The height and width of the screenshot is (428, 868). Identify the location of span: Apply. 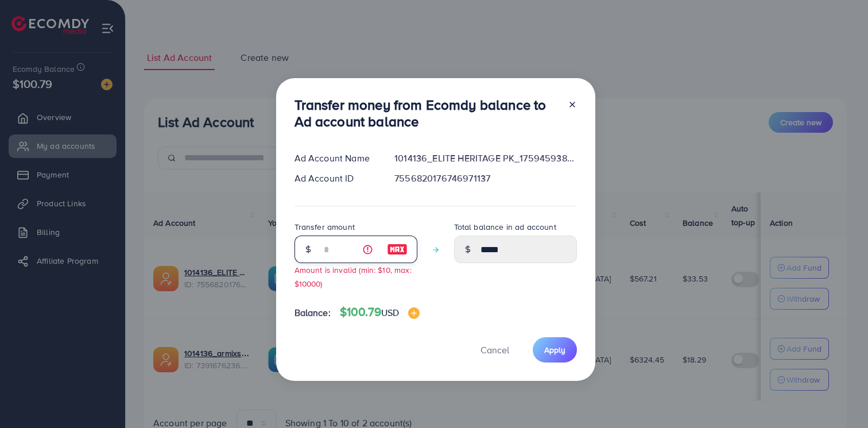
(555, 350).